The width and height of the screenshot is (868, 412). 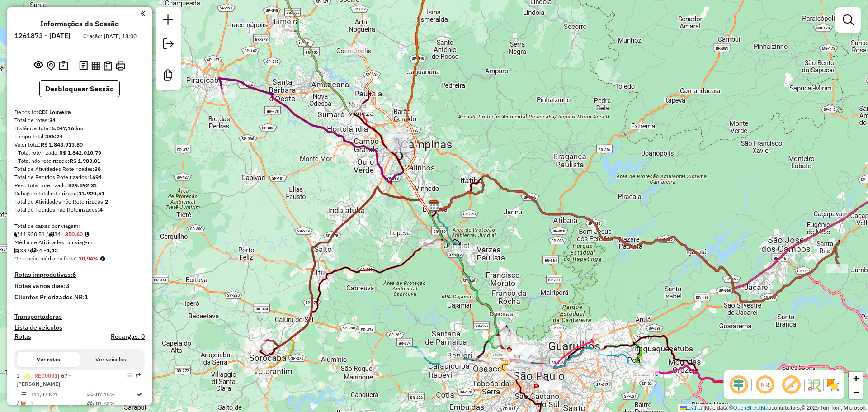 What do you see at coordinates (95, 177) in the screenshot?
I see `strong: 1694` at bounding box center [95, 177].